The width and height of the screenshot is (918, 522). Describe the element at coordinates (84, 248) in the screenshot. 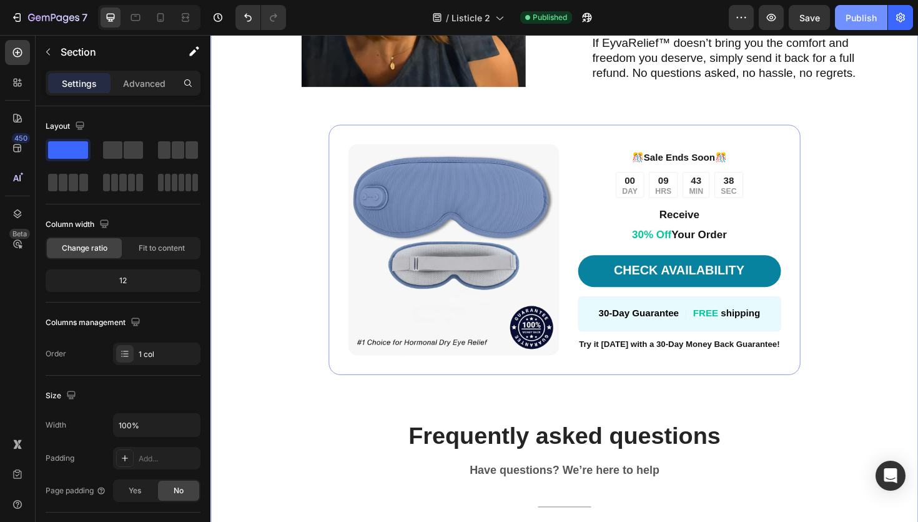

I see `span: Change ratio` at that location.